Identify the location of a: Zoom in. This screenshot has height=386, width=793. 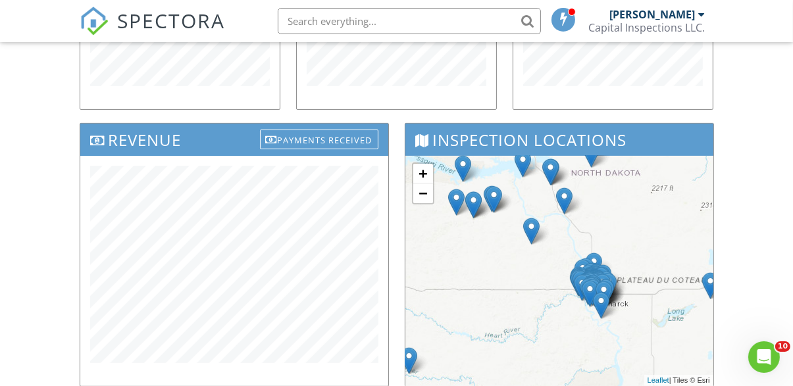
(423, 174).